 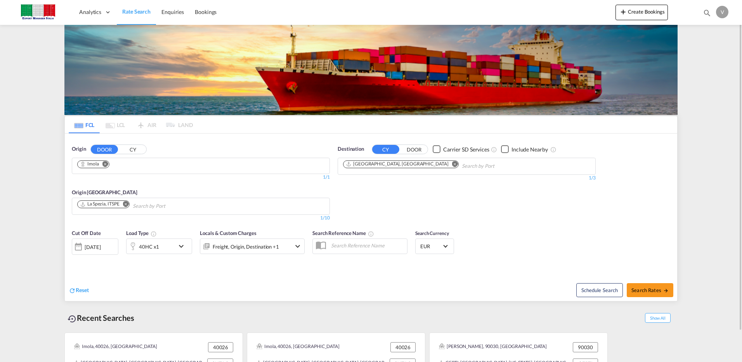 I want to click on md-icon: Unchecked: Search for CY (Container Yard) services for all selected carriers.Checked : Search for..., so click(x=494, y=149).